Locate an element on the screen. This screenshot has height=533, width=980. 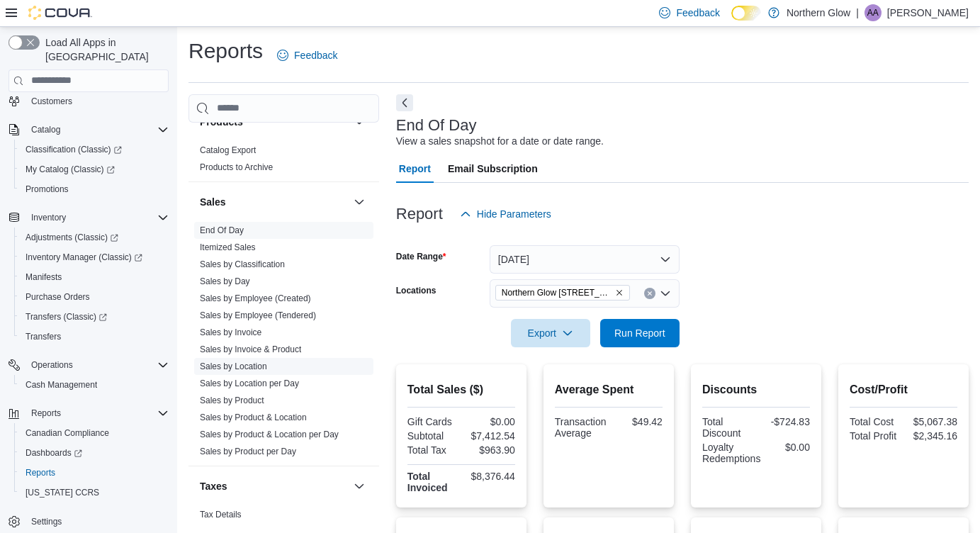
a: Sales by Location is located at coordinates (233, 366).